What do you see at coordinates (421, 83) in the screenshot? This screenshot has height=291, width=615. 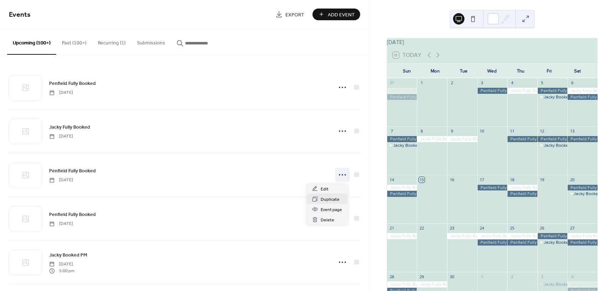 I see `div: 1` at bounding box center [421, 83].